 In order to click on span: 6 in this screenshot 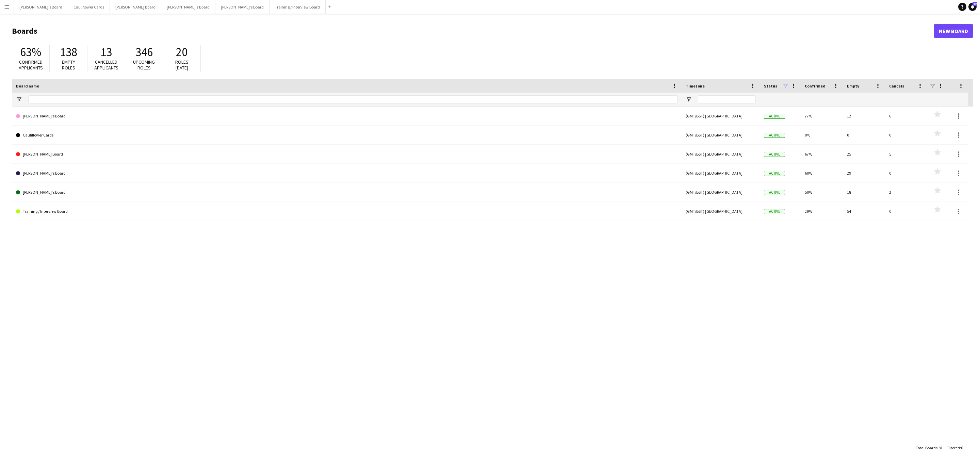, I will do `click(962, 448)`.